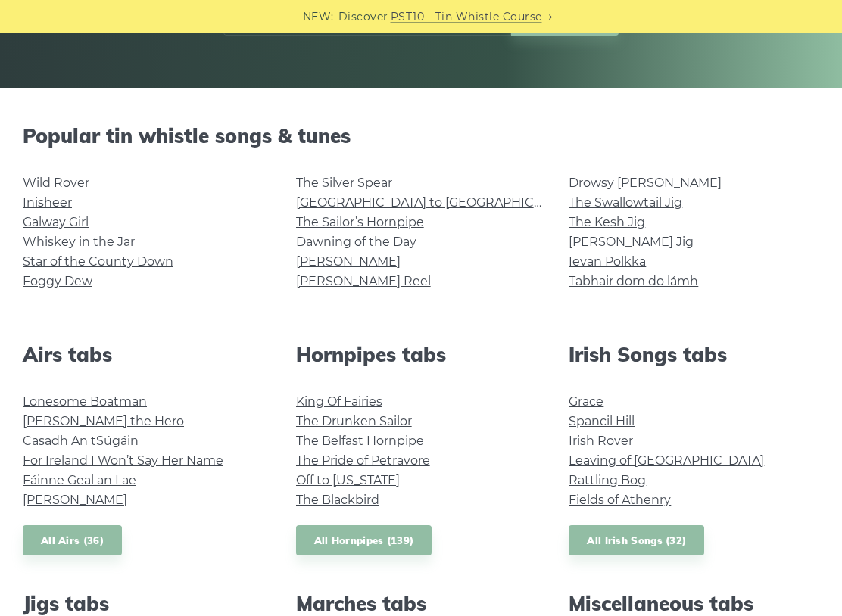  What do you see at coordinates (56, 222) in the screenshot?
I see `a: Galway Girl` at bounding box center [56, 222].